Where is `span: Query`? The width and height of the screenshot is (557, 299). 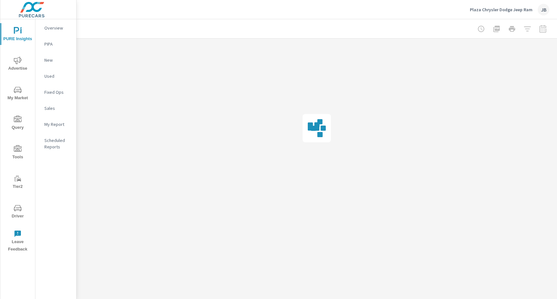 span: Query is located at coordinates (18, 123).